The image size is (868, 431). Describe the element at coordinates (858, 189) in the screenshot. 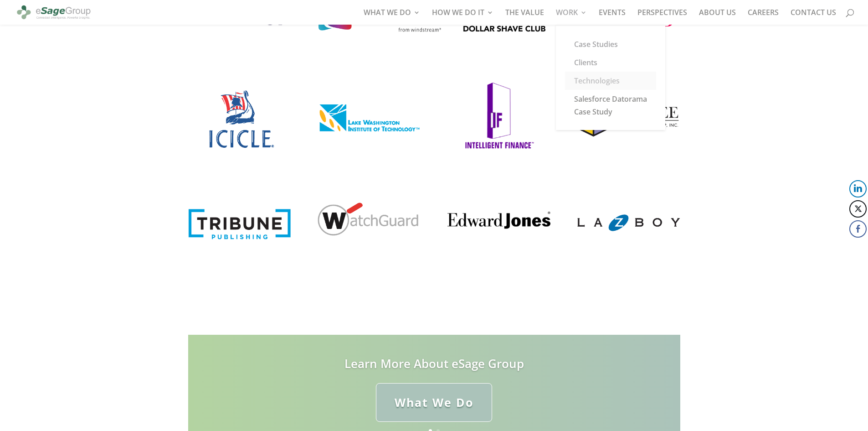

I see `button: LinkedIn Share` at that location.